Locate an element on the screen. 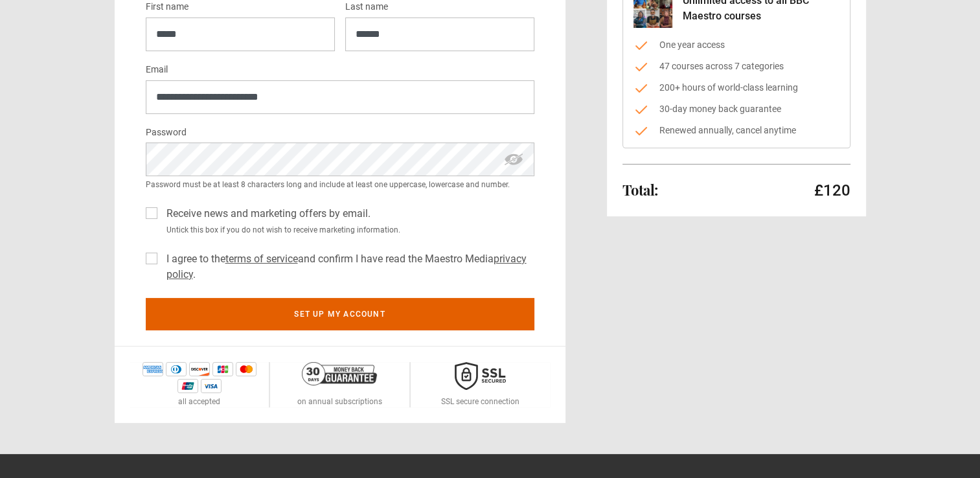  li: 30-day money back guarantee is located at coordinates (737, 109).